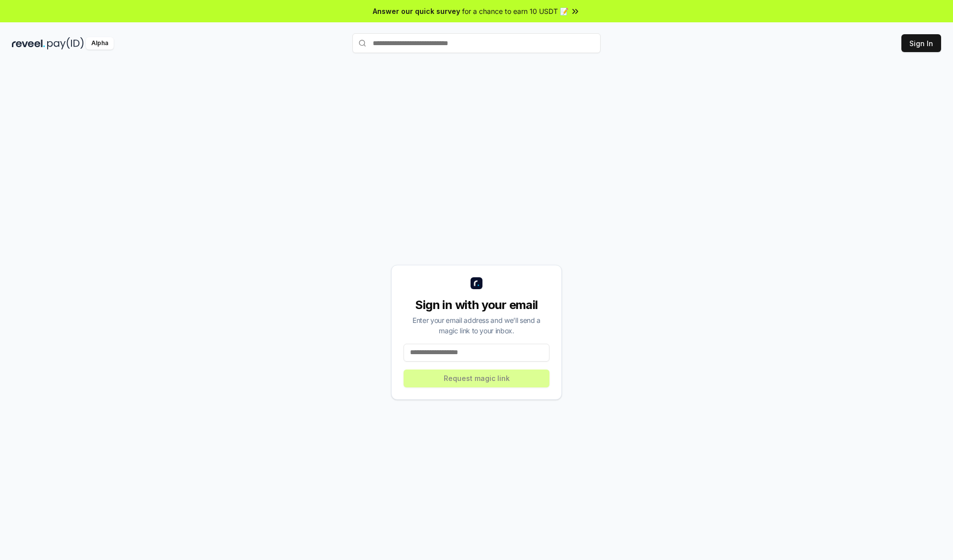 The width and height of the screenshot is (953, 560). Describe the element at coordinates (66, 43) in the screenshot. I see `img: pay_id` at that location.